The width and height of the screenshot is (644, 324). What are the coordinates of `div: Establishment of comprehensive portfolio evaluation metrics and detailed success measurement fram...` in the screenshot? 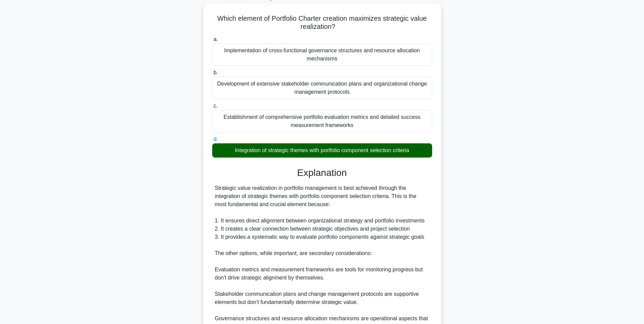 It's located at (322, 121).